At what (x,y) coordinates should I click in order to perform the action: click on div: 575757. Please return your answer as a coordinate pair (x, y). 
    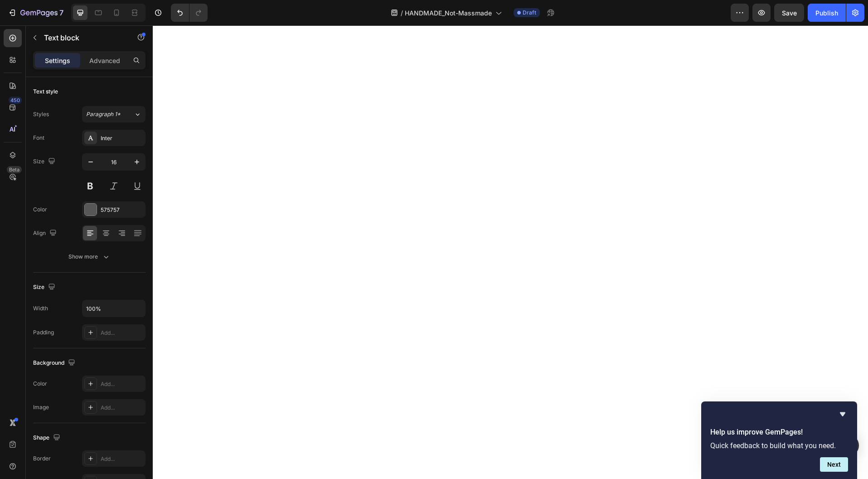
    Looking at the image, I should click on (122, 210).